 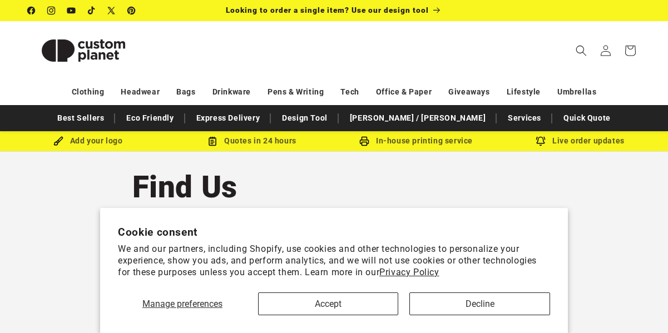 I want to click on a: Pens & Writing, so click(x=295, y=92).